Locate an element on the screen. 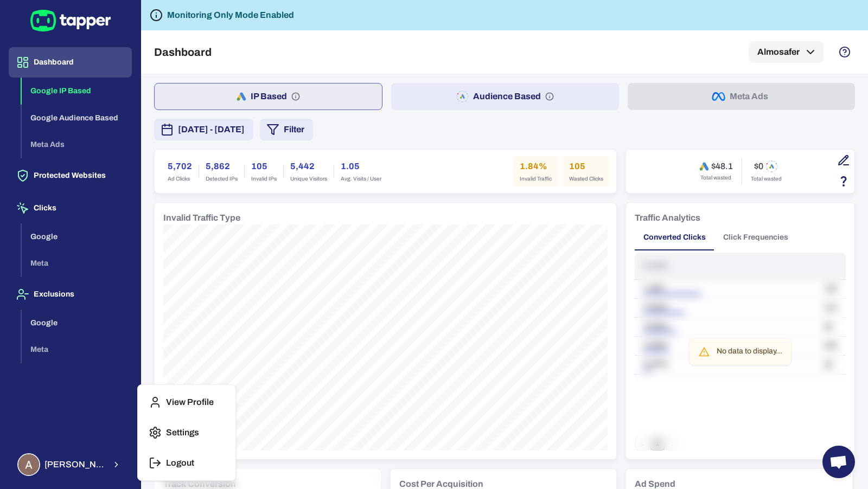 This screenshot has width=868, height=489. div: Open chat is located at coordinates (839, 462).